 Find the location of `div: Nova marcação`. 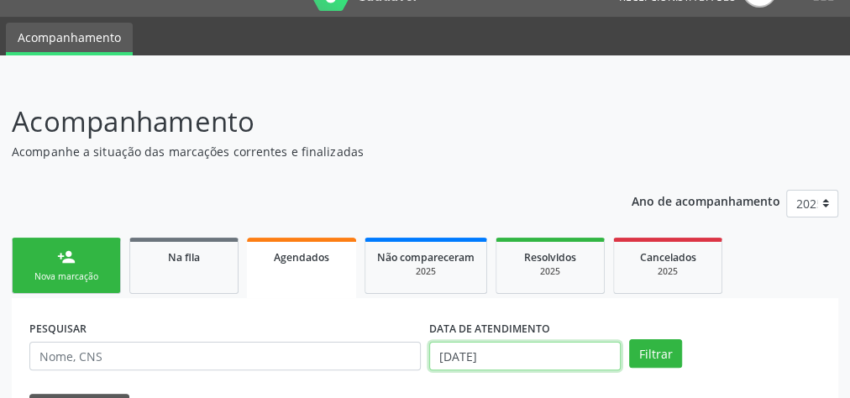

div: Nova marcação is located at coordinates (66, 276).